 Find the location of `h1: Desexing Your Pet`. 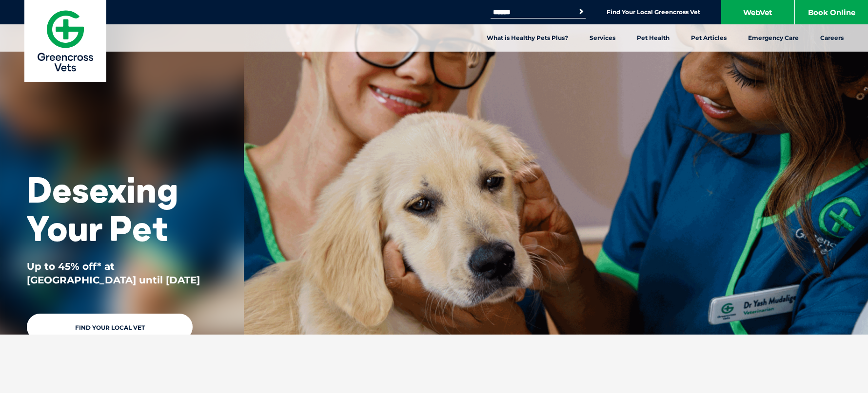

h1: Desexing Your Pet is located at coordinates (122, 209).